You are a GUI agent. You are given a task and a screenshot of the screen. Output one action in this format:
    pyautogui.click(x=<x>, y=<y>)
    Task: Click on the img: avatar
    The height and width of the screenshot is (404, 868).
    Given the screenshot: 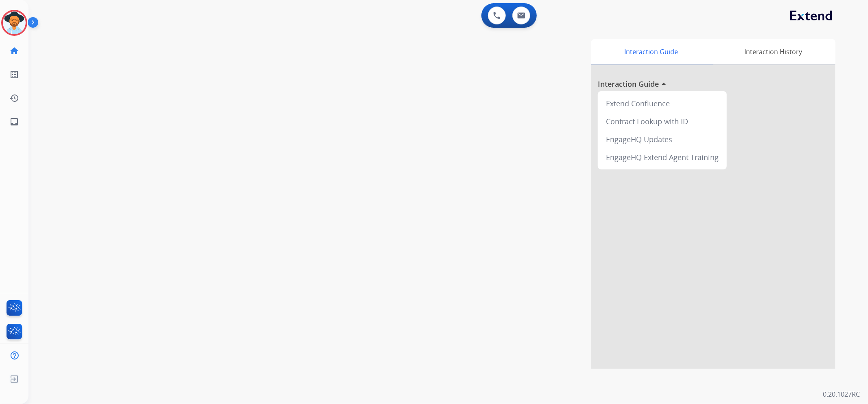 What is the action you would take?
    pyautogui.click(x=14, y=23)
    